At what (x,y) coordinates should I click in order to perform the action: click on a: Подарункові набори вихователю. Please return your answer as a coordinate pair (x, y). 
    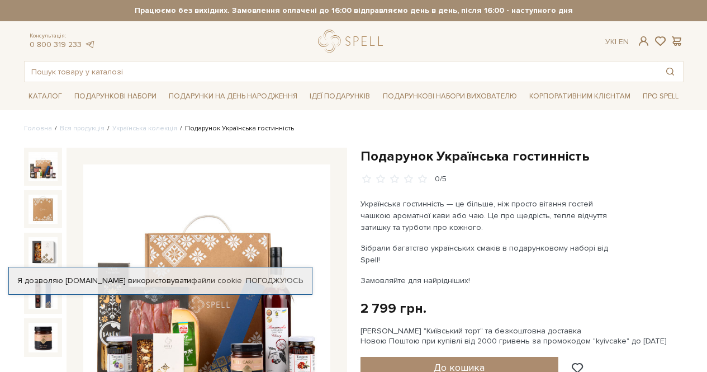
    Looking at the image, I should click on (450, 96).